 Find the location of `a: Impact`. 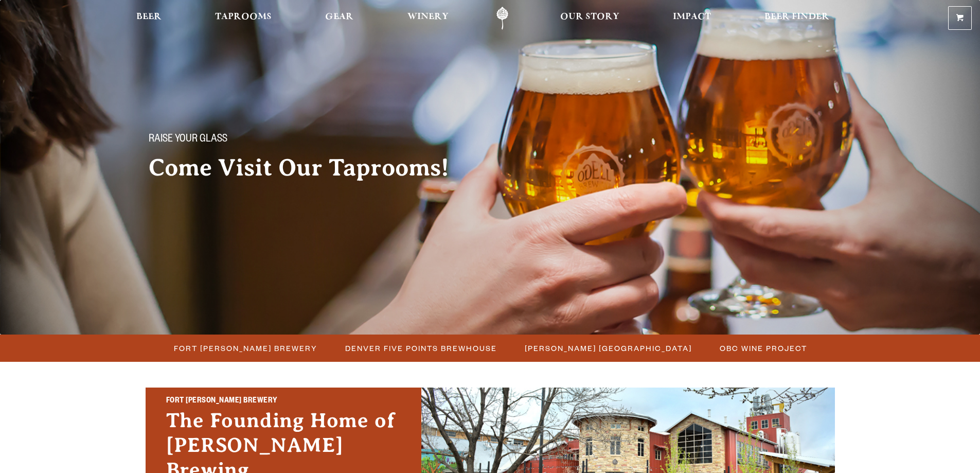

a: Impact is located at coordinates (692, 18).